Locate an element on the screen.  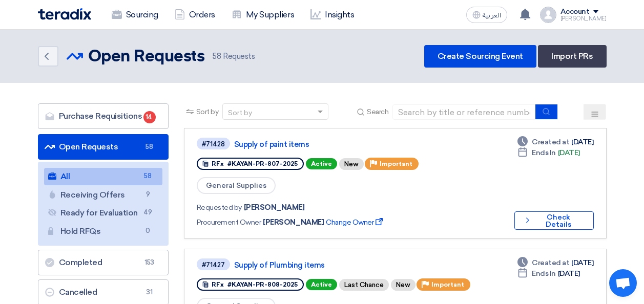
div: Last Chance is located at coordinates (364, 285).